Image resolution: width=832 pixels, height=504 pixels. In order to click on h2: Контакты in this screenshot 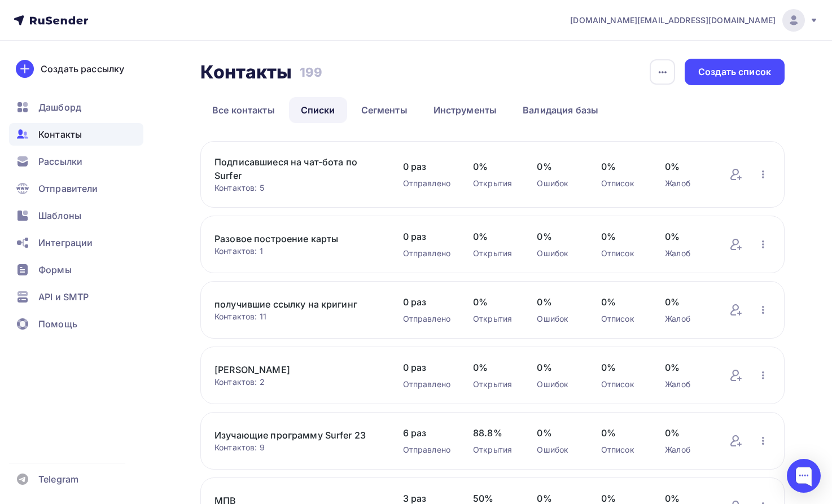, I will do `click(246, 72)`.